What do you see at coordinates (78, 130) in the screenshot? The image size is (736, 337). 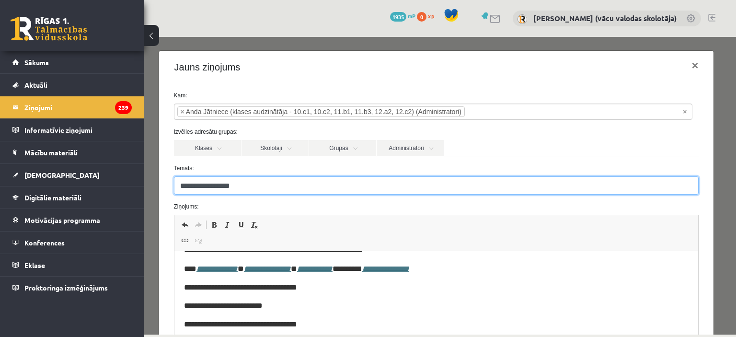 I see `legend: Informatīvie ziņojumi` at bounding box center [78, 130].